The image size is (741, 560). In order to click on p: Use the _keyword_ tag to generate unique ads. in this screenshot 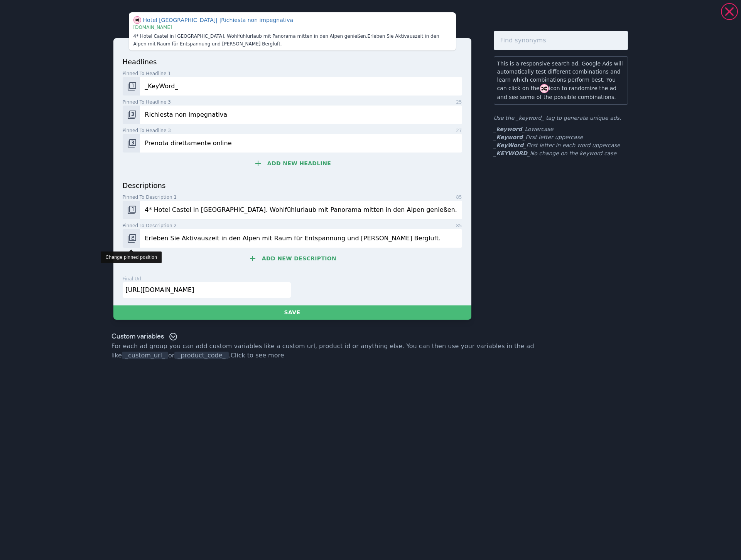, I will do `click(560, 118)`.